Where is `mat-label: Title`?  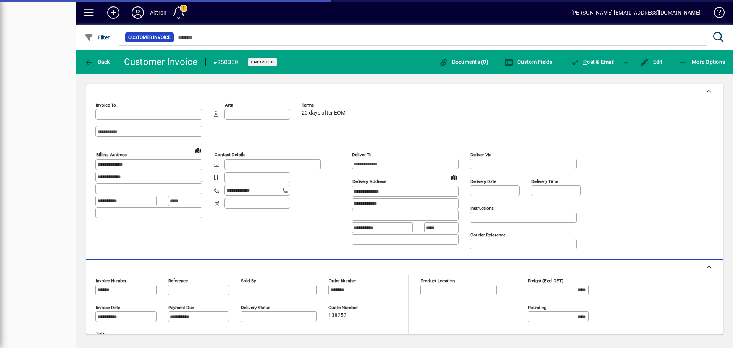 mat-label: Title is located at coordinates (100, 334).